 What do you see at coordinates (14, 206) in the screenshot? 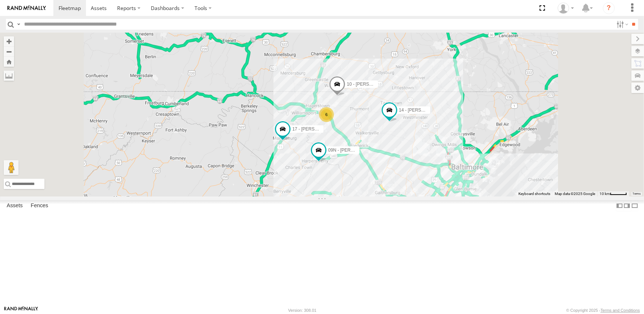
I see `label: Assets` at bounding box center [14, 206].